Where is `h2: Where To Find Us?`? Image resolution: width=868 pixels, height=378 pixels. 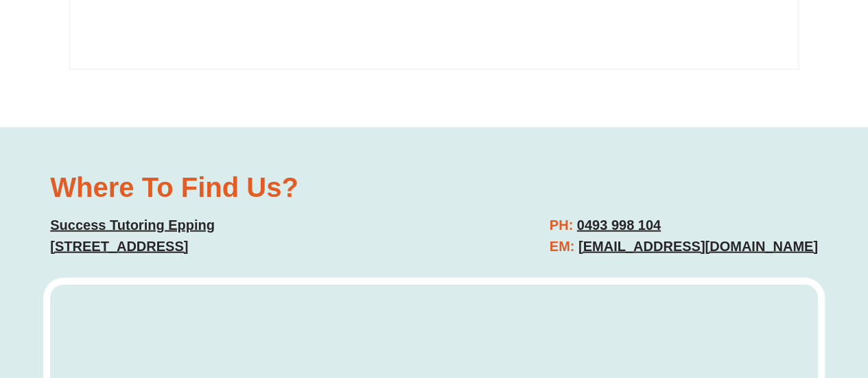 h2: Where To Find Us? is located at coordinates (235, 187).